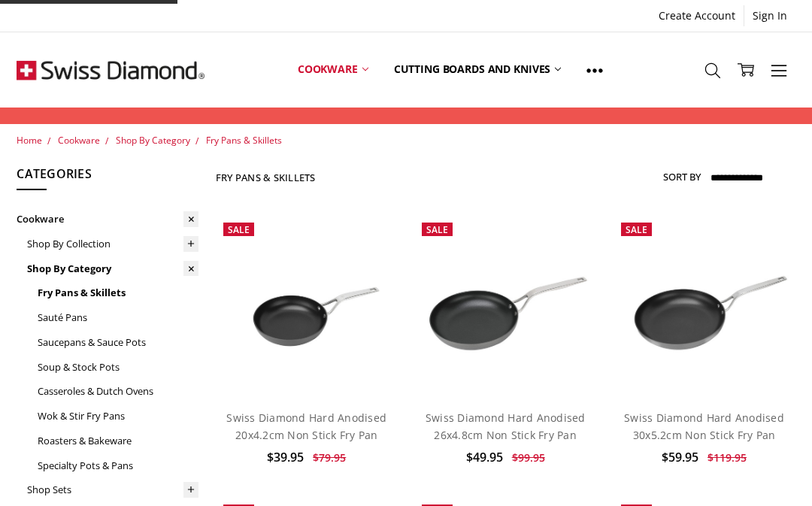 The height and width of the screenshot is (506, 812). What do you see at coordinates (285, 457) in the screenshot?
I see `span: $39.95` at bounding box center [285, 457].